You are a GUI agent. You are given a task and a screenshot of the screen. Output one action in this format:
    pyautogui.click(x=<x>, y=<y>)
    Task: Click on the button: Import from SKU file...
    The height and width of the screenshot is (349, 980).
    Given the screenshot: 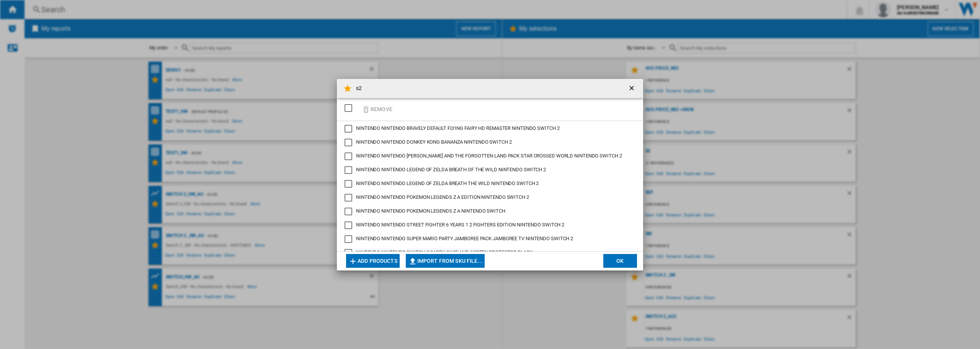 What is the action you would take?
    pyautogui.click(x=446, y=261)
    